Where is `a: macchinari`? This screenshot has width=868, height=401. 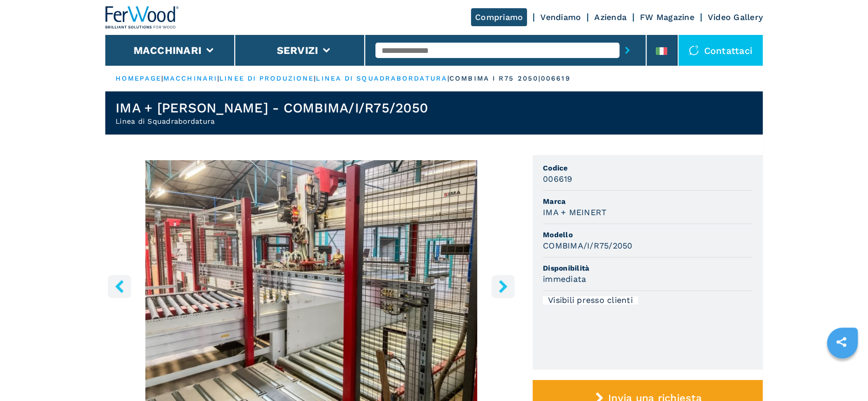 a: macchinari is located at coordinates (190, 78).